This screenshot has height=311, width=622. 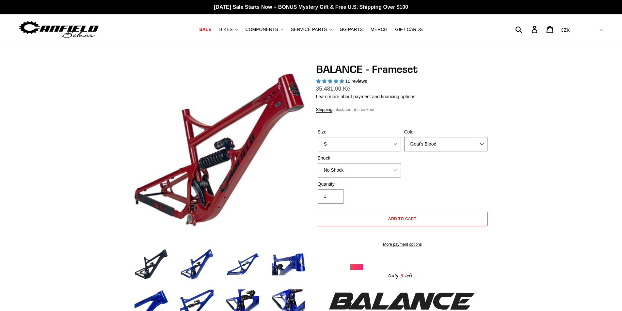 What do you see at coordinates (359, 184) in the screenshot?
I see `label: Quantity` at bounding box center [359, 184].